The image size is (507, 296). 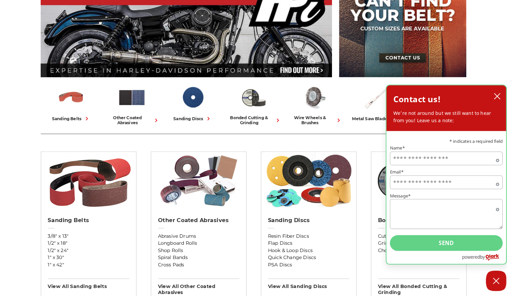 What do you see at coordinates (372, 107) in the screenshot?
I see `a: metal saw blades` at bounding box center [372, 107].